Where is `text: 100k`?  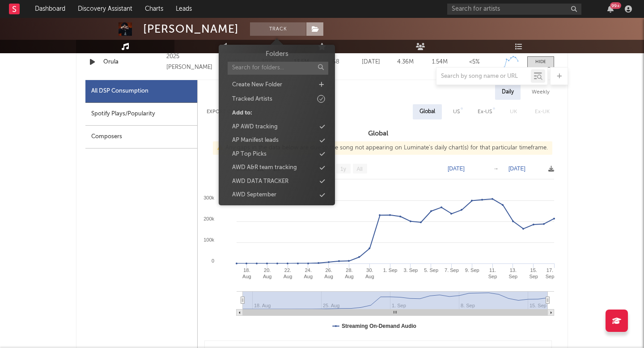 text: 100k is located at coordinates (209, 240).